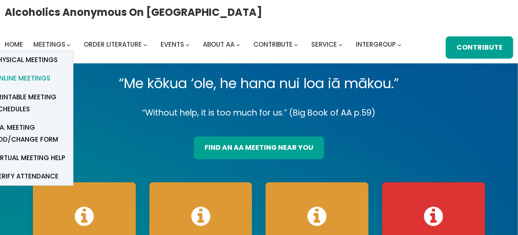  Describe the element at coordinates (296, 44) in the screenshot. I see `button: Contribute submenu` at that location.